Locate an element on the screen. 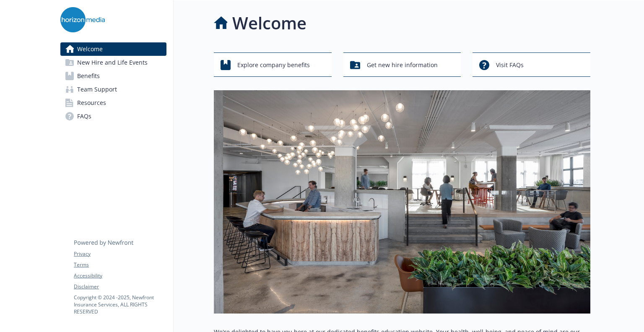  span: Visit FAQs is located at coordinates (510, 65).